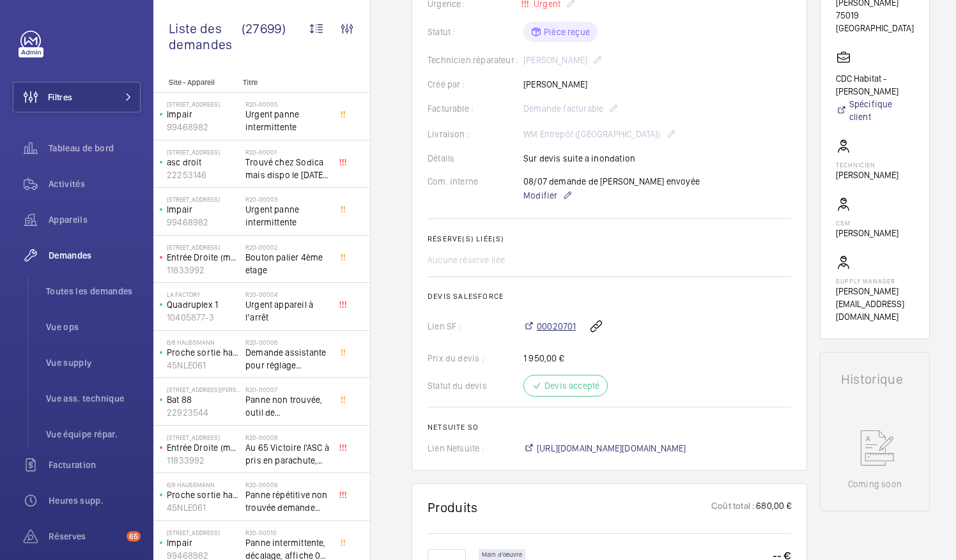  What do you see at coordinates (195, 82) in the screenshot?
I see `p: Site - Appareil` at bounding box center [195, 82].